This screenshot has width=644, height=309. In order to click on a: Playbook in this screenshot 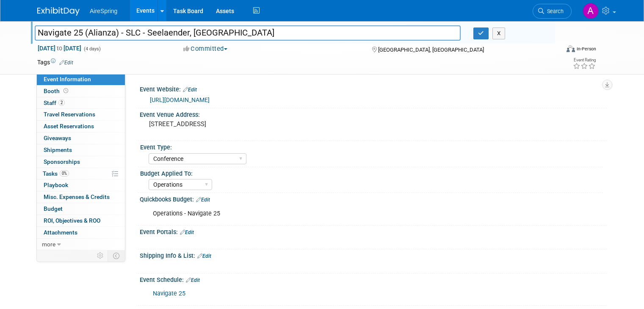, I will do `click(81, 185)`.